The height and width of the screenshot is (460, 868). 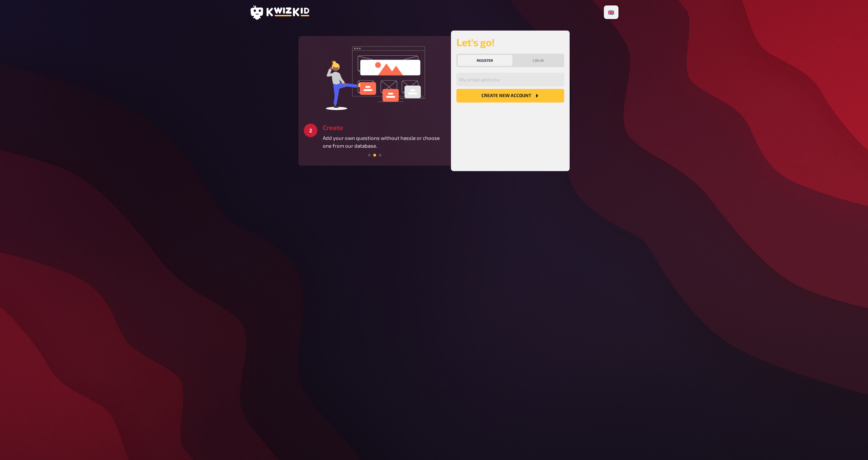 What do you see at coordinates (485, 60) in the screenshot?
I see `a: Register` at bounding box center [485, 60].